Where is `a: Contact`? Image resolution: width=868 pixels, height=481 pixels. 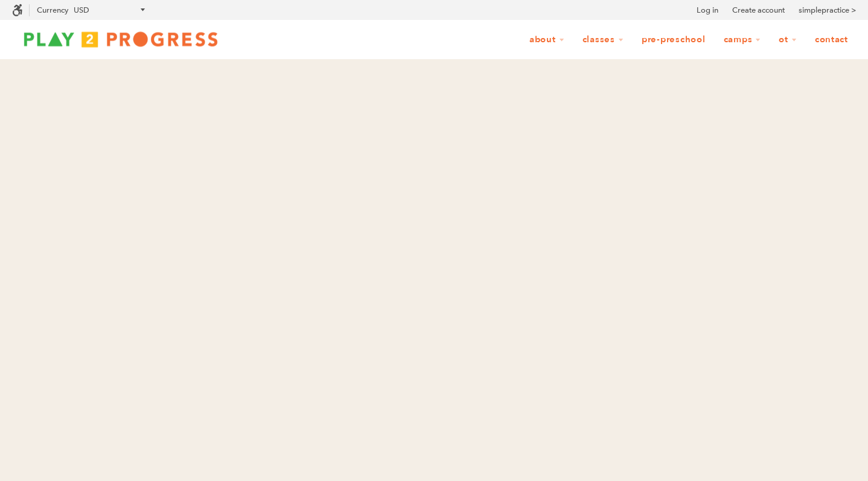
a: Contact is located at coordinates (831, 40).